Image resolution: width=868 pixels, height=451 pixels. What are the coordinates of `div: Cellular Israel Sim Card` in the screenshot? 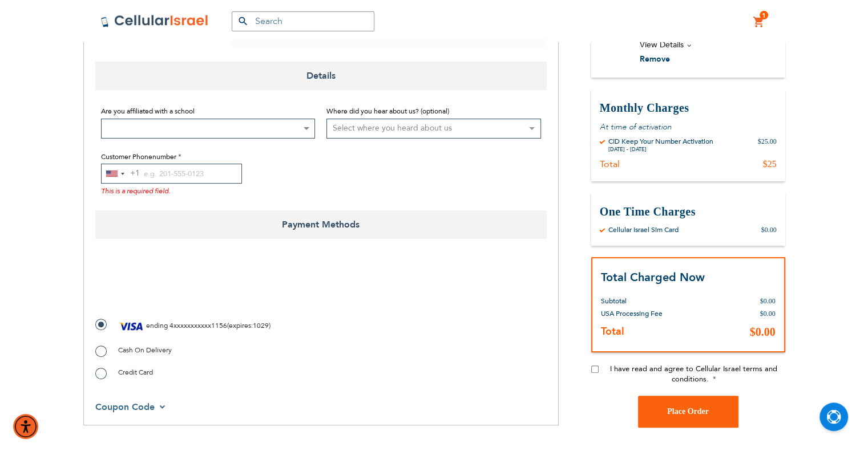 It's located at (643, 230).